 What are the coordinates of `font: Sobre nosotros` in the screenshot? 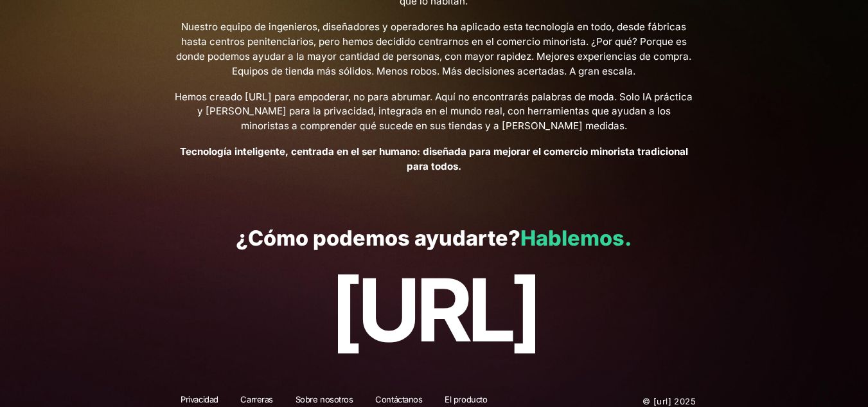 It's located at (325, 400).